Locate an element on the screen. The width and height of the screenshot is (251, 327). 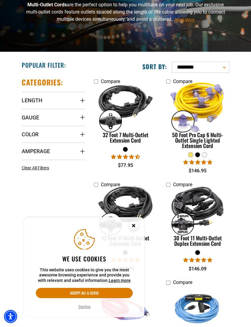
div: $77.95 is located at coordinates (125, 165).